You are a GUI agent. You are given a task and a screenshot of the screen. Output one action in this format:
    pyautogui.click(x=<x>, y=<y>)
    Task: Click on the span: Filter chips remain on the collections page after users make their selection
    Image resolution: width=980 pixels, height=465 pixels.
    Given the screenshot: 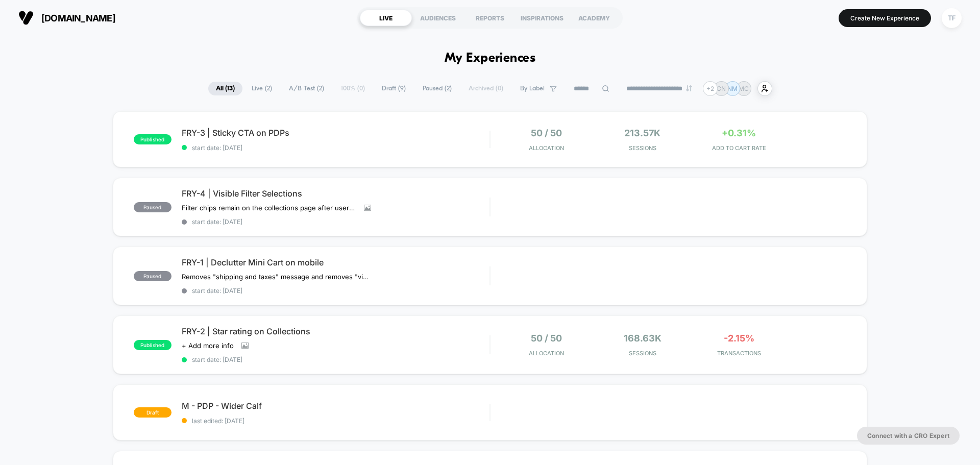 What is the action you would take?
    pyautogui.click(x=269, y=207)
    